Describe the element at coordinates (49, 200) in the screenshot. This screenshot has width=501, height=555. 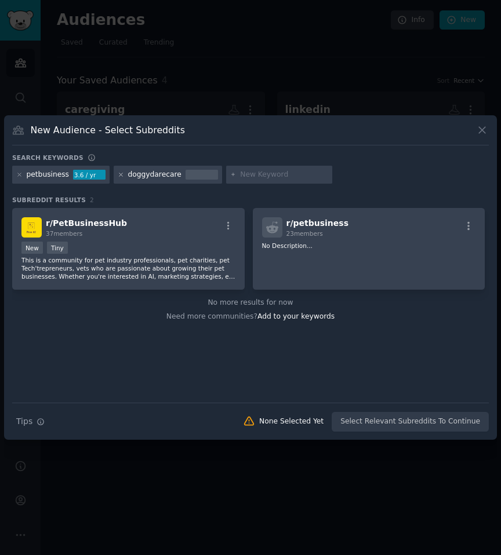
I see `span: Subreddit Results` at that location.